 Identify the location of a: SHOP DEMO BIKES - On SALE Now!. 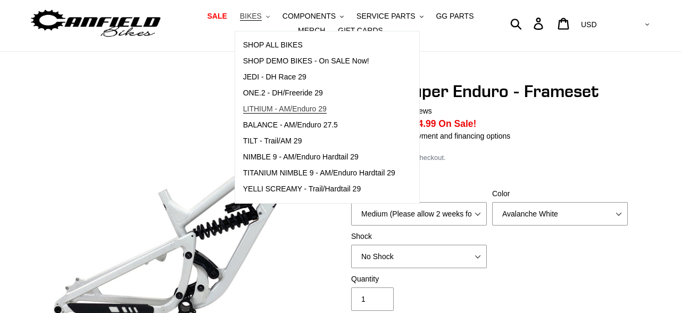
(319, 61).